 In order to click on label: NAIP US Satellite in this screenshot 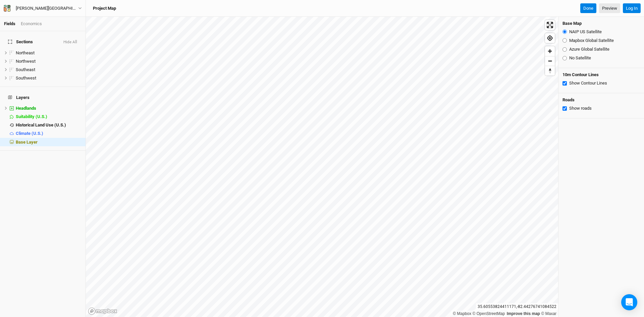, I will do `click(585, 32)`.